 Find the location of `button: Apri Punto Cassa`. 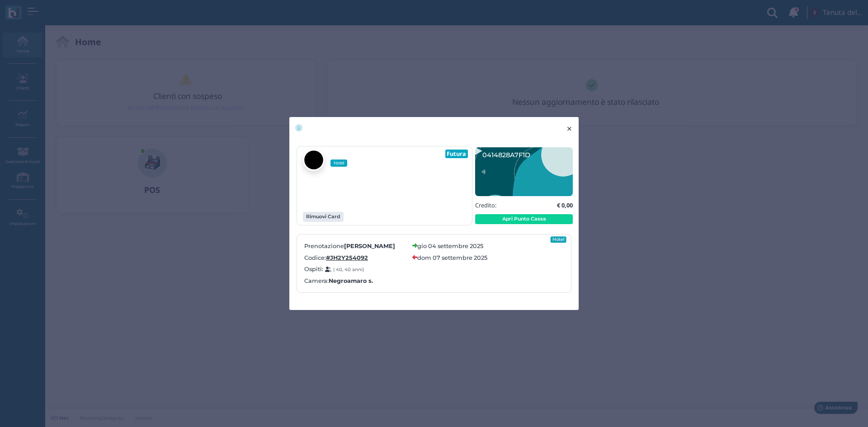

button: Apri Punto Cassa is located at coordinates (524, 219).